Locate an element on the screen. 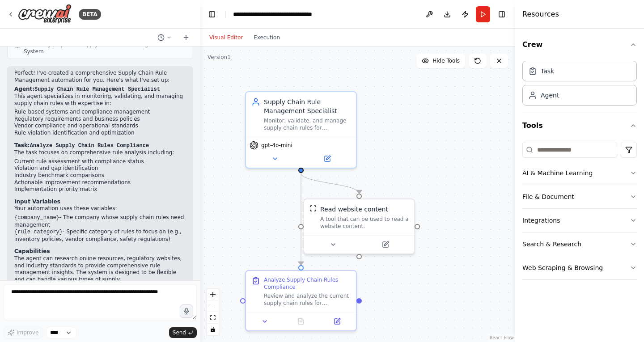 The width and height of the screenshot is (644, 342). button: Hide Tools is located at coordinates (440, 60).